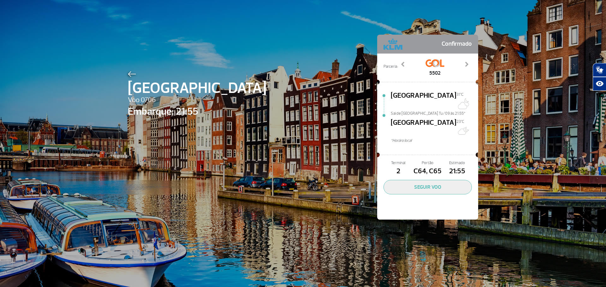 Image resolution: width=606 pixels, height=287 pixels. What do you see at coordinates (599, 70) in the screenshot?
I see `button: Abrir tradutor de língua de sinais.` at bounding box center [599, 70].